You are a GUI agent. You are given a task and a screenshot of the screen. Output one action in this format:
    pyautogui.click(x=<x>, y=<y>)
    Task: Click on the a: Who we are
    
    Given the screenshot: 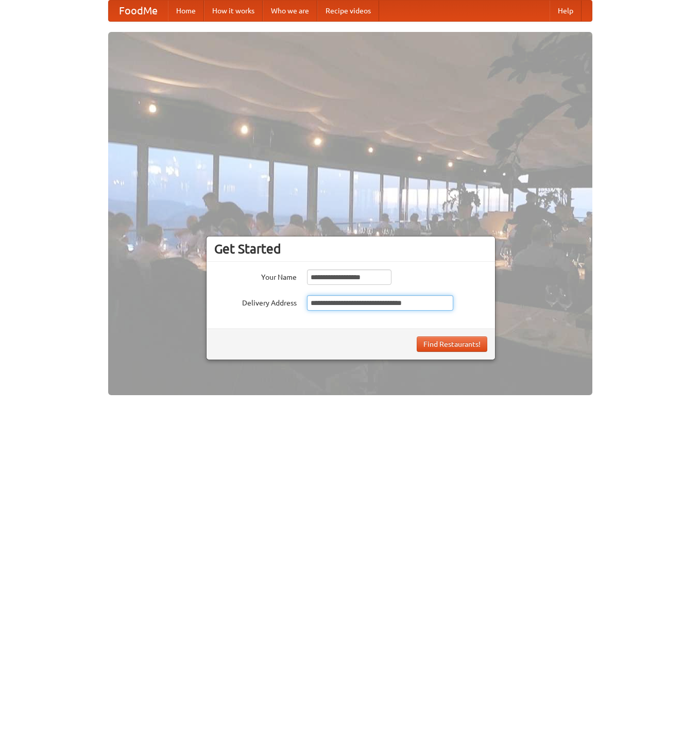 What is the action you would take?
    pyautogui.click(x=290, y=11)
    